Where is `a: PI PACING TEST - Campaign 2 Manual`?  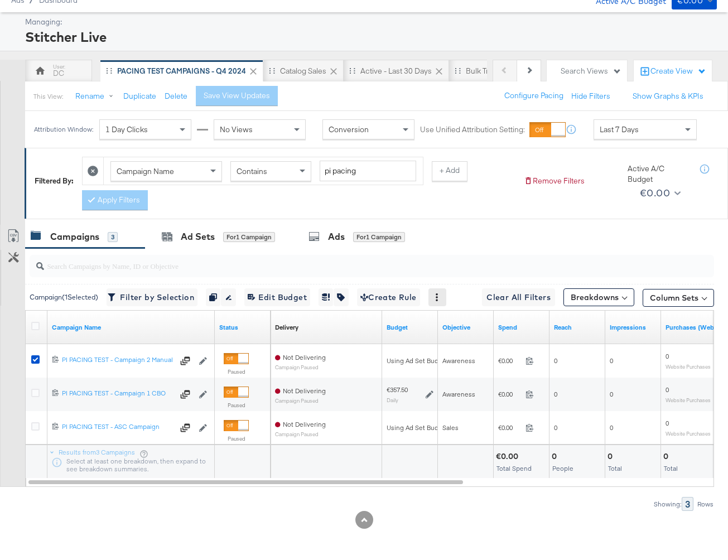
a: PI PACING TEST - Campaign 2 Manual is located at coordinates (117, 361).